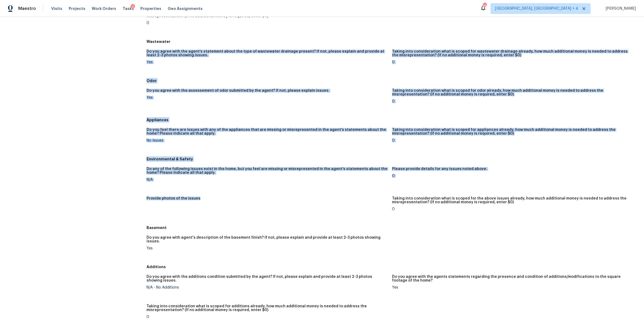 This screenshot has width=644, height=321. Describe the element at coordinates (133, 7) in the screenshot. I see `div: 2` at that location.